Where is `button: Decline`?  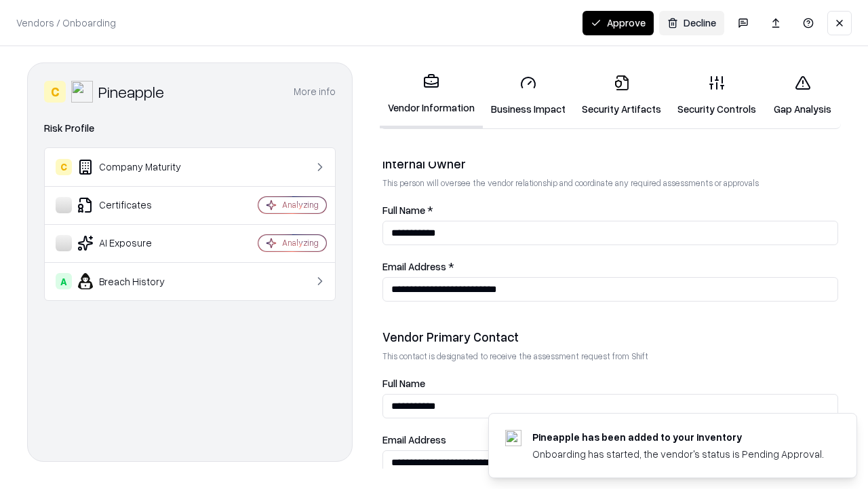 button: Decline is located at coordinates (692, 23).